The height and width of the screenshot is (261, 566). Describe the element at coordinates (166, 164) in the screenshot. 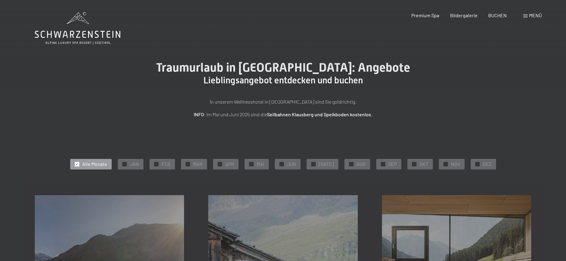

I see `span: FEB` at that location.